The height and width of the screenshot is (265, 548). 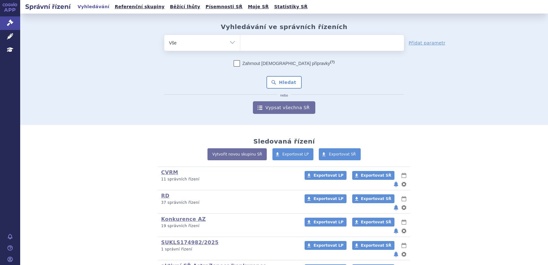 What do you see at coordinates (183, 219) in the screenshot?
I see `a: Konkurence AZ` at bounding box center [183, 219].